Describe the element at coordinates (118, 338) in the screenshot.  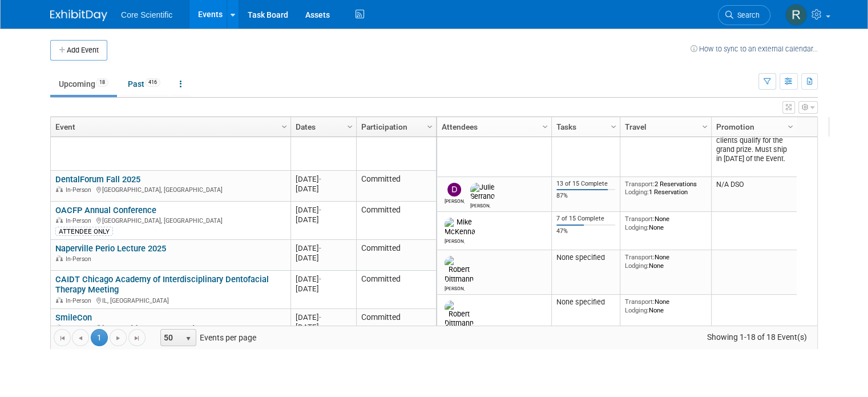
I see `span: Go to the next page` at that location.